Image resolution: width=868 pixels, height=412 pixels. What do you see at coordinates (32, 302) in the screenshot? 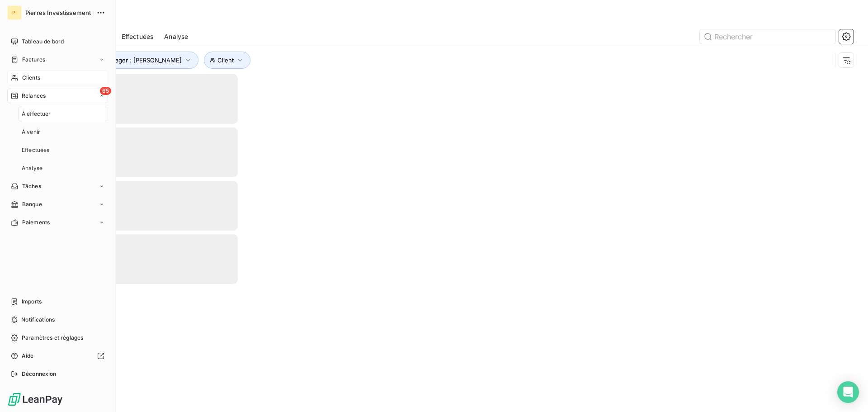
I see `span: Imports` at bounding box center [32, 302].